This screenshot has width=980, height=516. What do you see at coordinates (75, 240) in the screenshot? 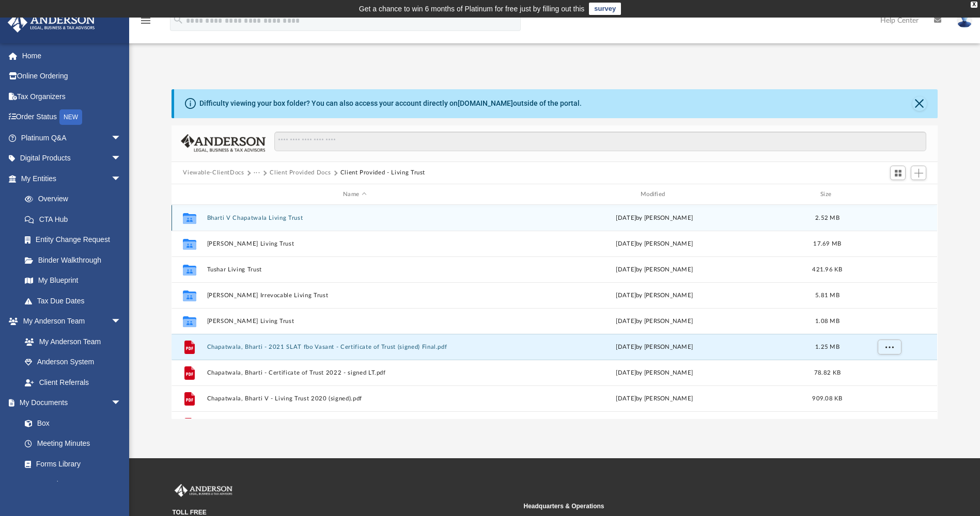
I see `a: Entity Change Request` at bounding box center [75, 240].